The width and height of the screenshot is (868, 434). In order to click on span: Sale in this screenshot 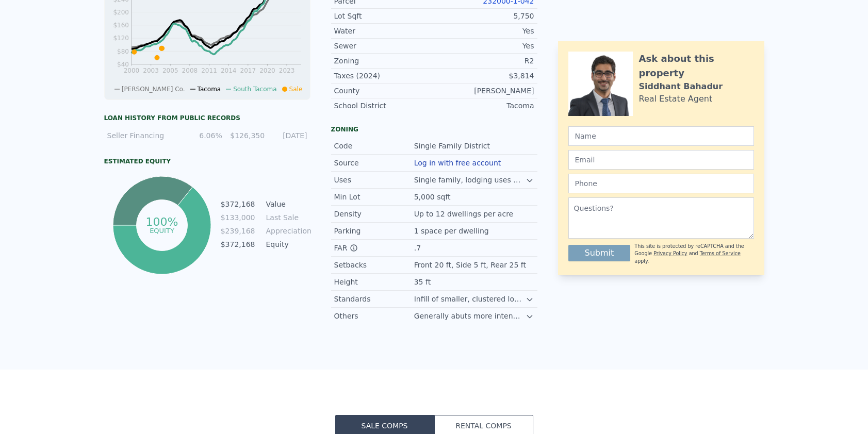, I will do `click(296, 89)`.